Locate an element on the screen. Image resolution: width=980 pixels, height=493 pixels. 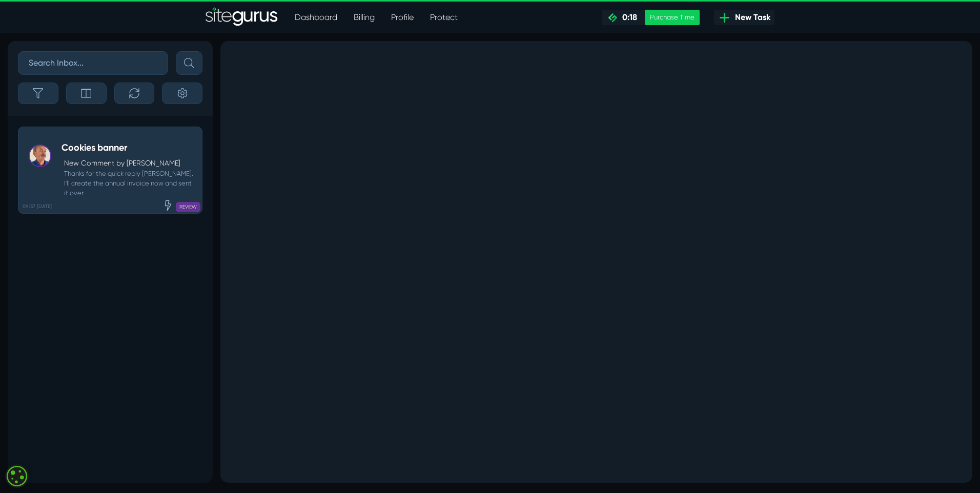
a: Dashboard is located at coordinates (316, 17).